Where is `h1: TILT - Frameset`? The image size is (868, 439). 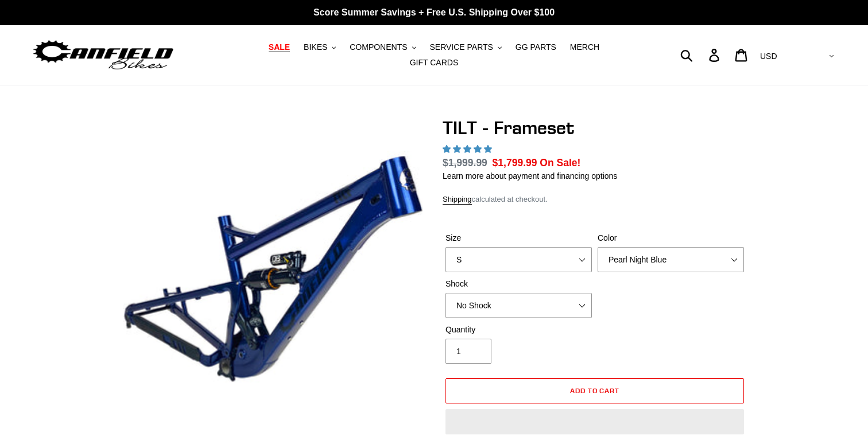
h1: TILT - Frameset is located at coordinates (594, 128).